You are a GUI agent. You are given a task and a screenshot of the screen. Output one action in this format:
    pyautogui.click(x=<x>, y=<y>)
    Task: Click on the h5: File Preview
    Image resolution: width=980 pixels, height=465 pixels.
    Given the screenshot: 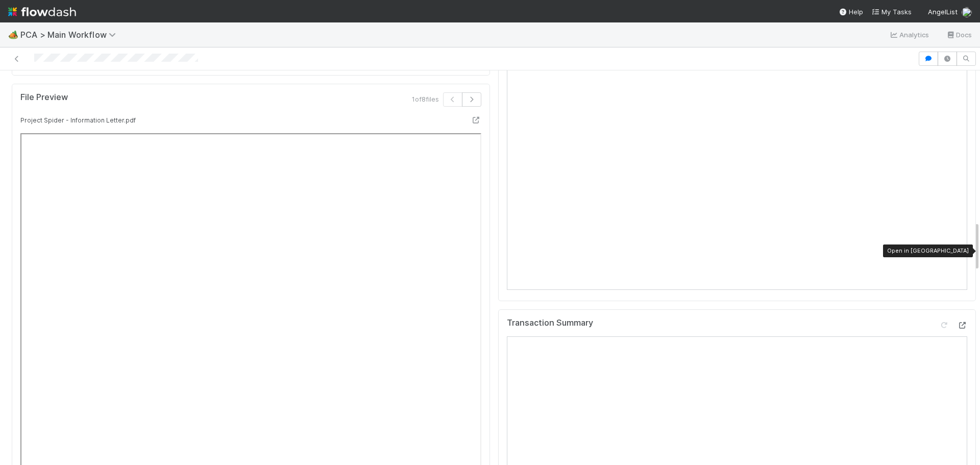 What is the action you would take?
    pyautogui.click(x=44, y=98)
    